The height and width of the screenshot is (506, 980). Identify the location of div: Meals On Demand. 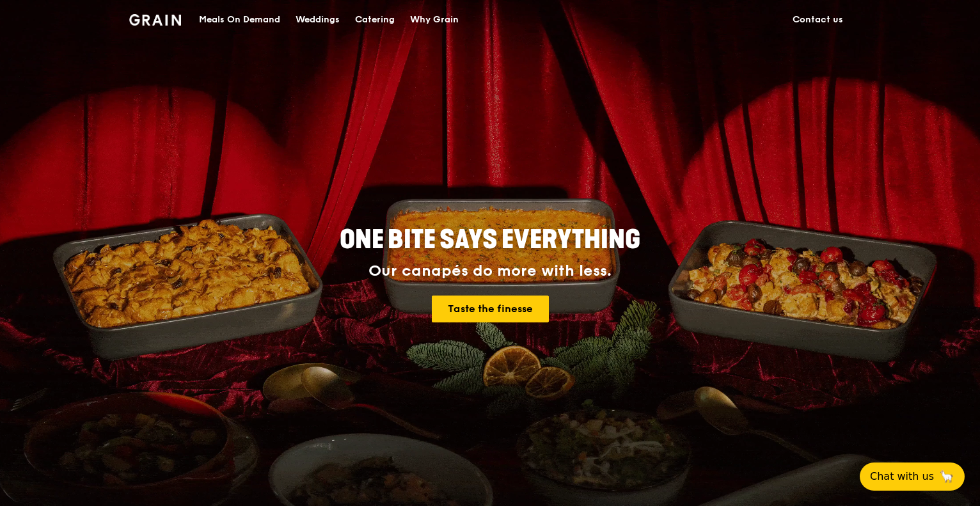
(239, 20).